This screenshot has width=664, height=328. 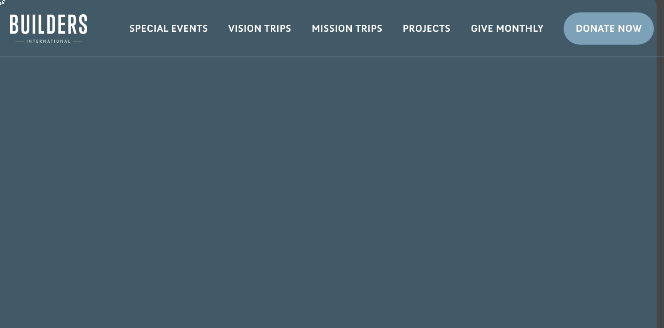 What do you see at coordinates (260, 29) in the screenshot?
I see `a: Vision Trips` at bounding box center [260, 29].